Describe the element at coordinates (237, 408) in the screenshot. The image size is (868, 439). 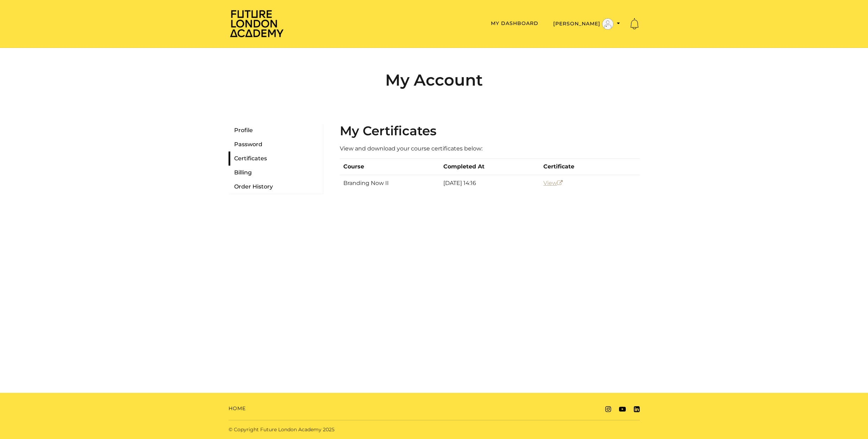
I see `a: Home` at that location.